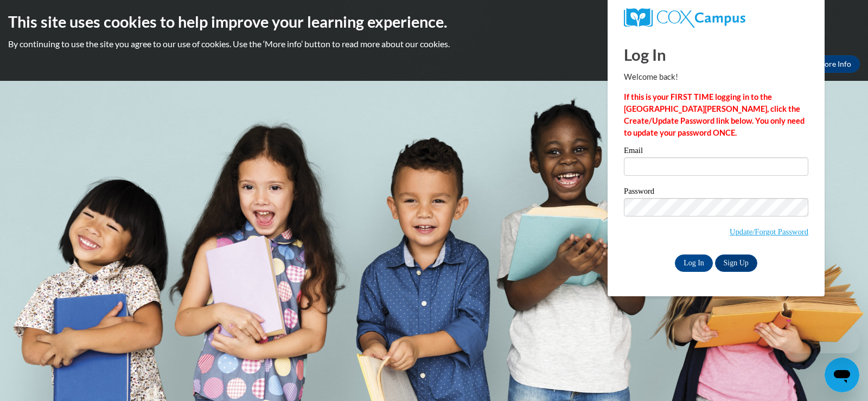 This screenshot has width=868, height=401. I want to click on p: Welcome back!, so click(716, 77).